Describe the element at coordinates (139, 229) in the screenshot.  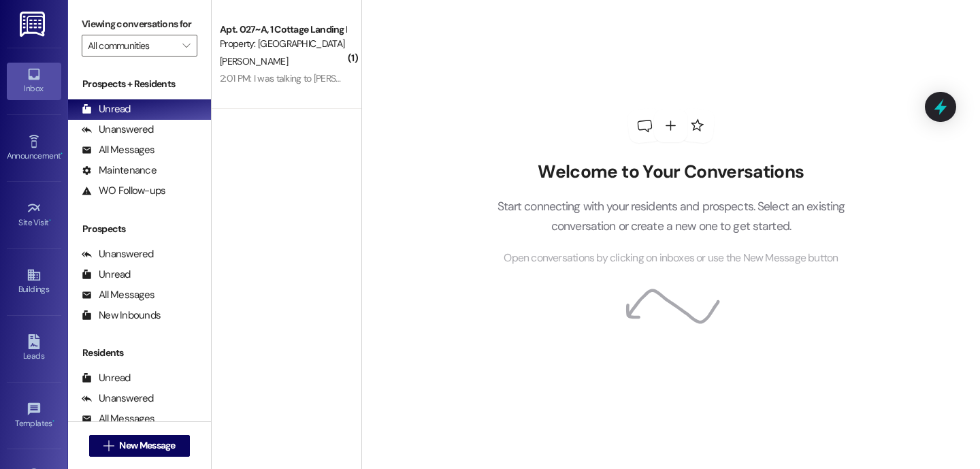
I see `div: Prospects` at that location.